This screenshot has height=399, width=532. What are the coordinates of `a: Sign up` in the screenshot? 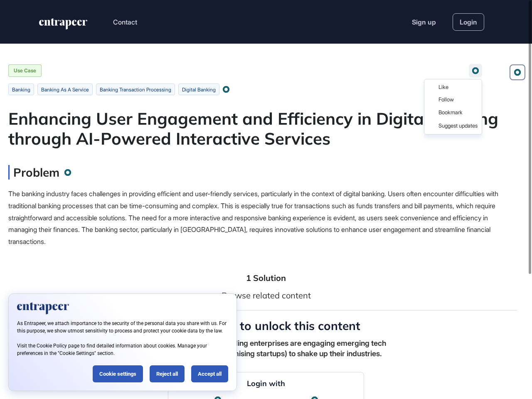 It's located at (424, 22).